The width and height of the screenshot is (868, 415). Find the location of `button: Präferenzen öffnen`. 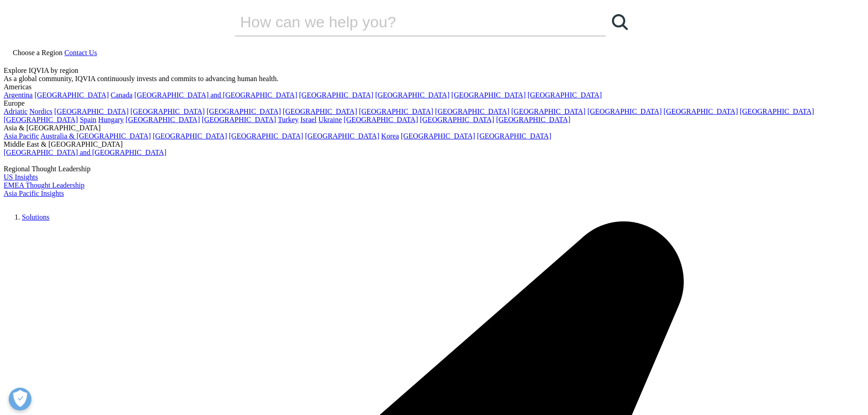

button: Präferenzen öffnen is located at coordinates (20, 399).